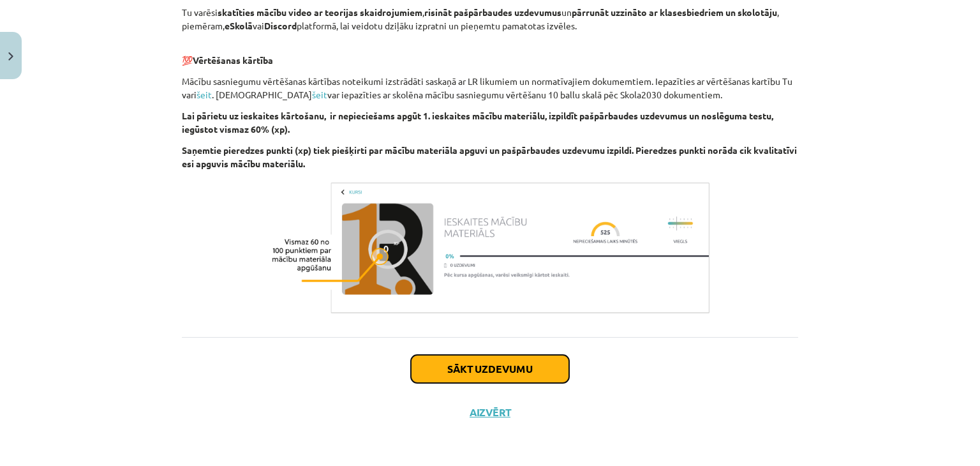  What do you see at coordinates (490, 88) in the screenshot?
I see `p: Mācību sasniegumu vērtēšanas kārtības noteikumi izstrādāti saskaņā ar LR likumiem un normatīvajie...` at bounding box center [490, 88].